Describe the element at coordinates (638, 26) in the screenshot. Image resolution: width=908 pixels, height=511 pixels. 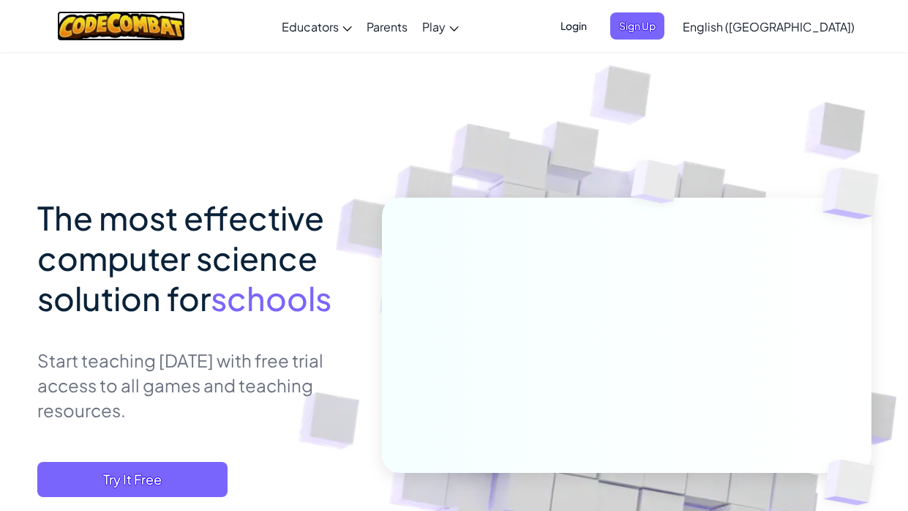
I see `button: Sign Up` at that location.